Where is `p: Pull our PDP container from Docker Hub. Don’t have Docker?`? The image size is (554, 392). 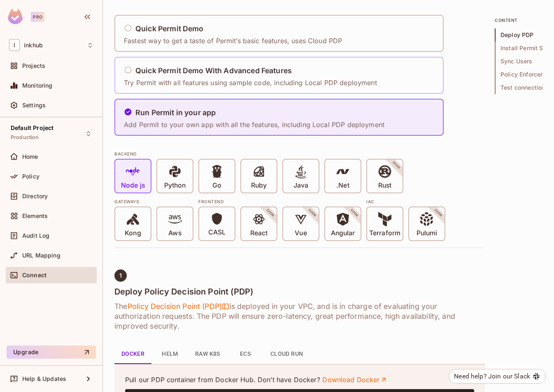 p: Pull our PDP container from Docker Hub. Don’t have Docker? is located at coordinates (300, 380).